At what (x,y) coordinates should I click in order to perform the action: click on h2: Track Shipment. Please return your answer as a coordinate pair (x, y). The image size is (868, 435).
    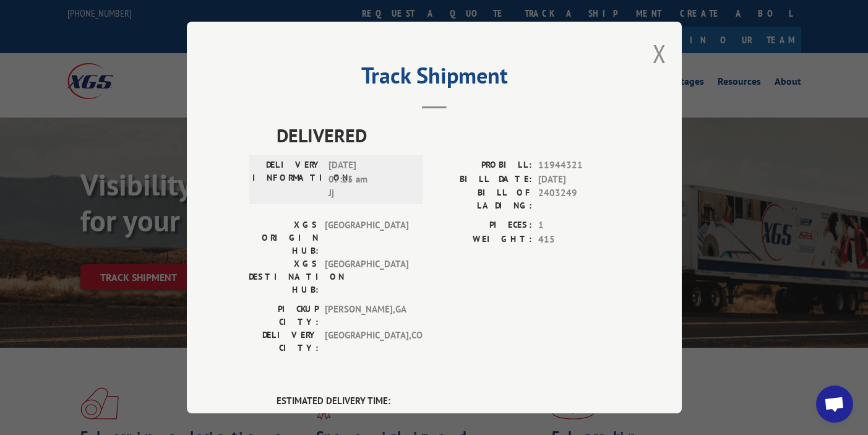
    Looking at the image, I should click on (434, 78).